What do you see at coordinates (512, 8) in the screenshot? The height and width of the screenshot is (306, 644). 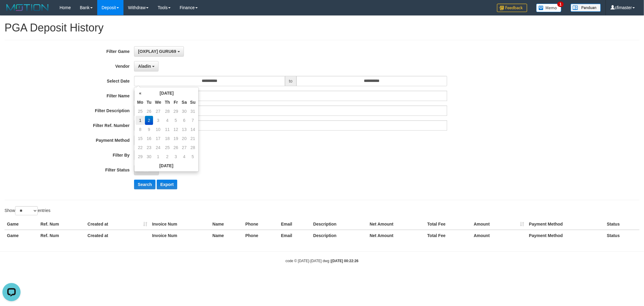 I see `img: Feedback.jpg` at bounding box center [512, 8].